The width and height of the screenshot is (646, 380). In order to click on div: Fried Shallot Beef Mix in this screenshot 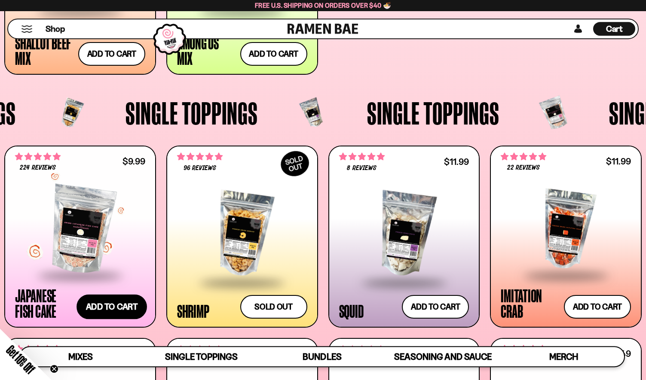, I will do `click(44, 43)`.